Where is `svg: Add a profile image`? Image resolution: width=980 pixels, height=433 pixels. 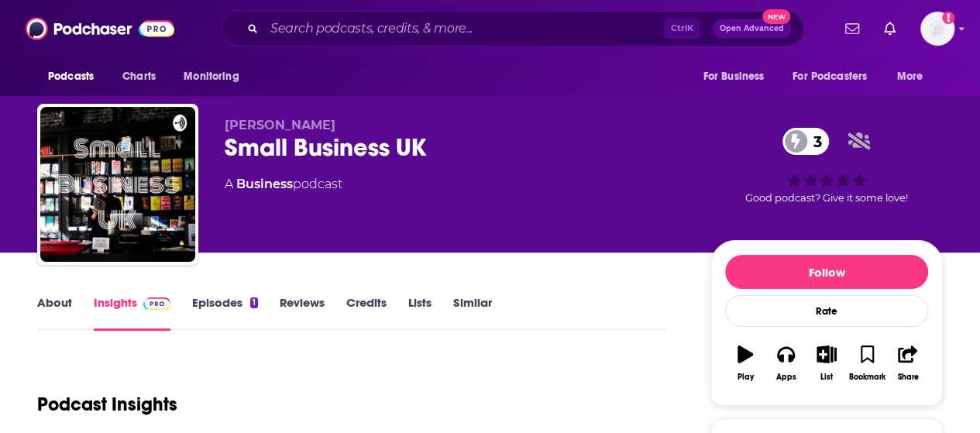
svg: Add a profile image is located at coordinates (949, 18).